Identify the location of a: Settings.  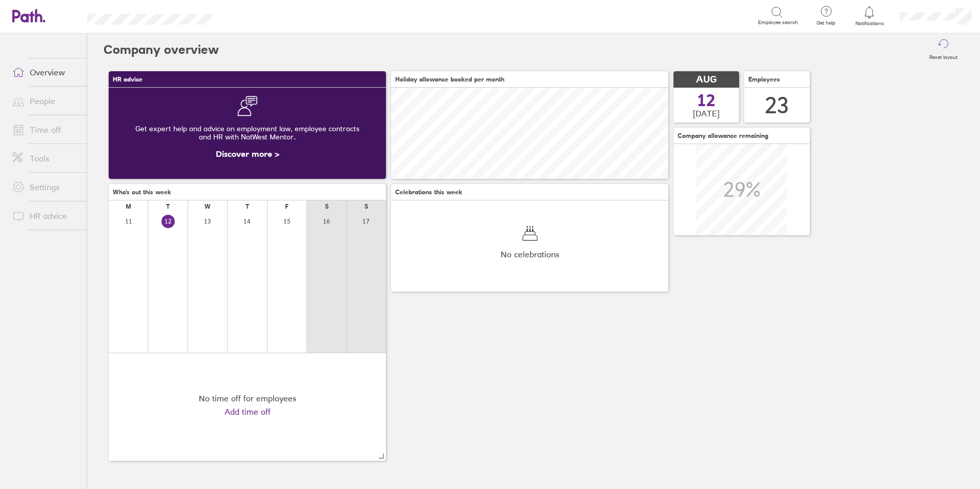
(45, 187).